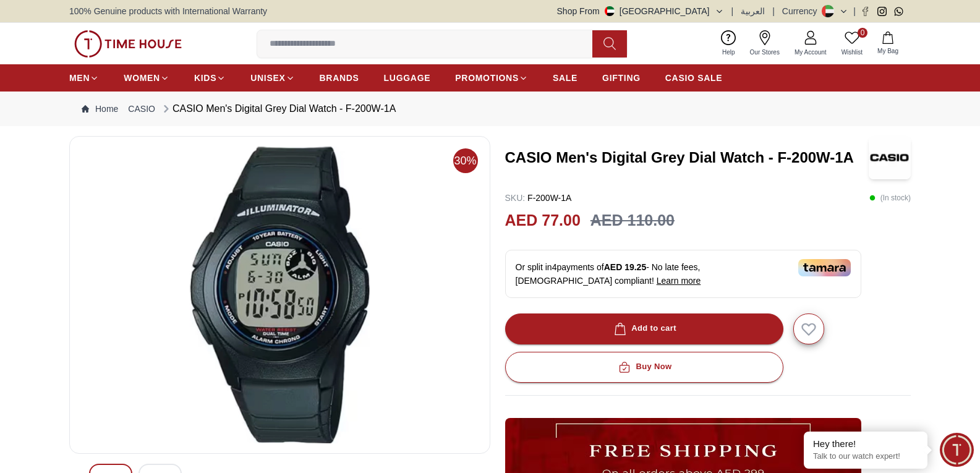  Describe the element at coordinates (625, 267) in the screenshot. I see `span: AED 19.25` at that location.